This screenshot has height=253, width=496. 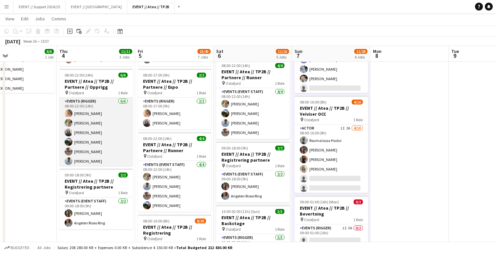 What do you see at coordinates (240, 211) in the screenshot?
I see `span: 15:00-02:00 (11h) (Sun)` at bounding box center [240, 211].